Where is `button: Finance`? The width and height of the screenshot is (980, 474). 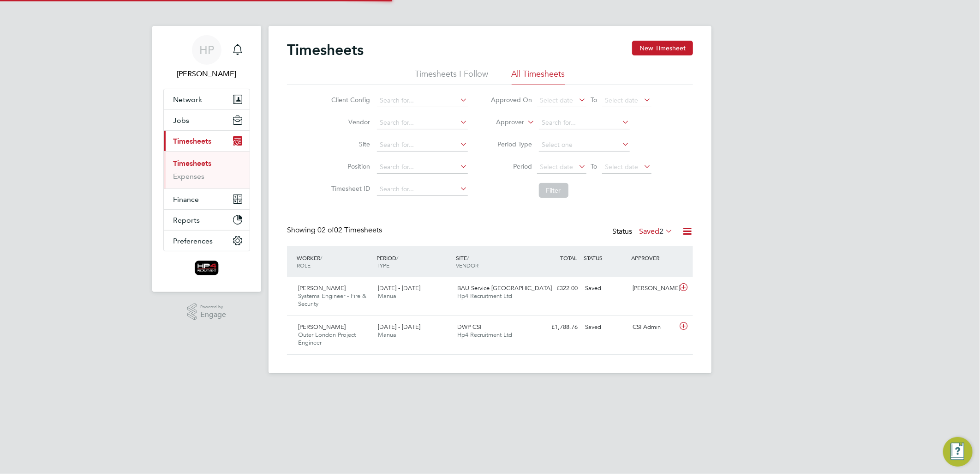
button: Finance is located at coordinates (207, 199).